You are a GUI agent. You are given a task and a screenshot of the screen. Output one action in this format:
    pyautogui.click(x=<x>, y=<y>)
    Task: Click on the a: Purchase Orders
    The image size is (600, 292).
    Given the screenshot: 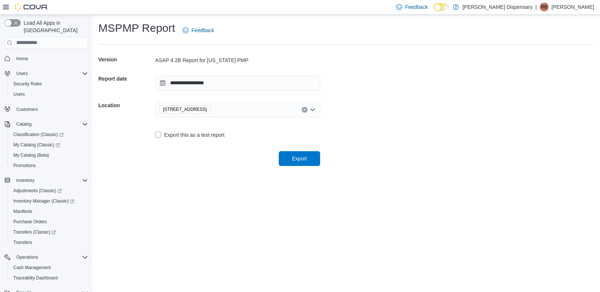 What is the action you would take?
    pyautogui.click(x=30, y=222)
    